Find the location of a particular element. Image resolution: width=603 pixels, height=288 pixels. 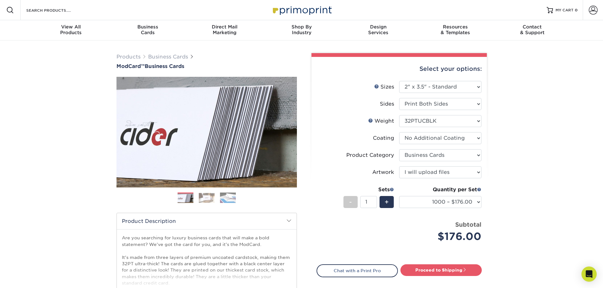

a: Shop ByIndustry is located at coordinates (301, 30).